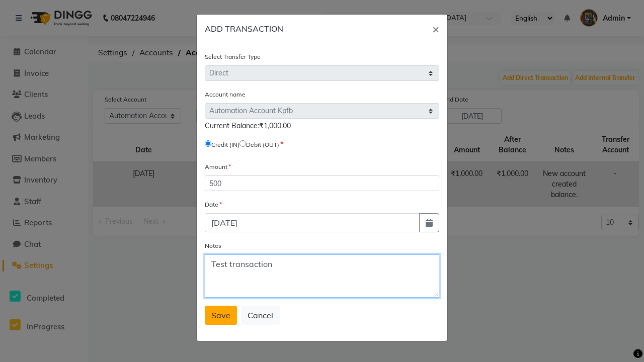 The image size is (644, 362). Describe the element at coordinates (244, 29) in the screenshot. I see `h6: ADD TRANSACTION` at that location.